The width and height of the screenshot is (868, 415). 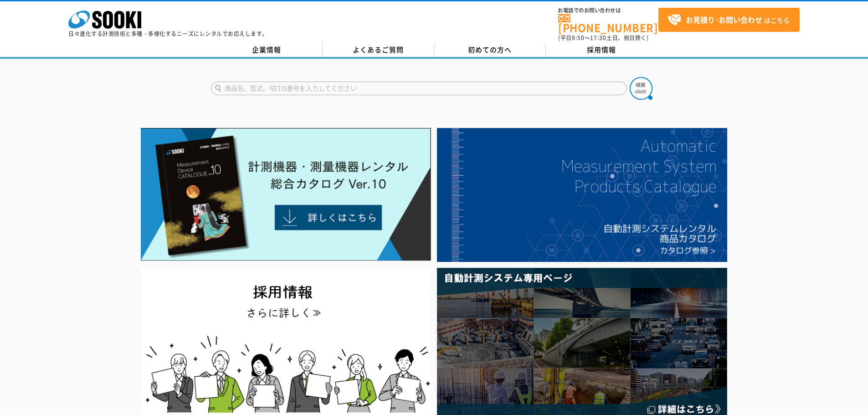 What do you see at coordinates (490, 51) in the screenshot?
I see `a: 初めての方へ` at bounding box center [490, 51].